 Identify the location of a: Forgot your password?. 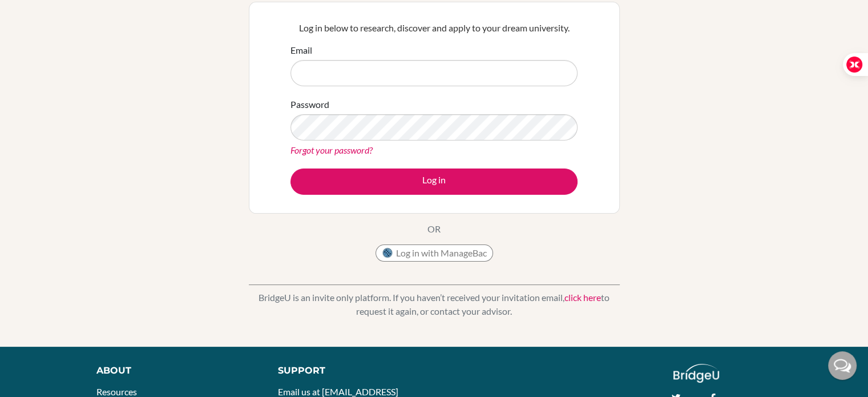
(332, 149).